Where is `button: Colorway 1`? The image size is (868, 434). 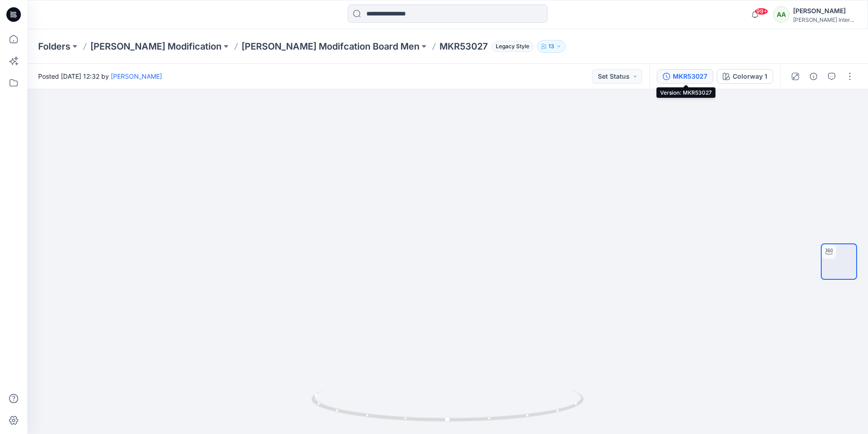
button: Colorway 1 is located at coordinates (745, 77).